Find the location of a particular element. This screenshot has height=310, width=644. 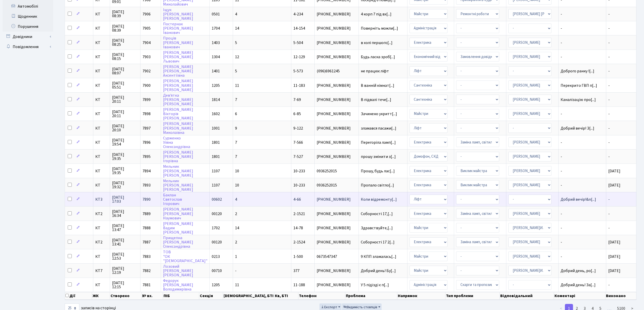

span: 11-188 is located at coordinates (299, 285).